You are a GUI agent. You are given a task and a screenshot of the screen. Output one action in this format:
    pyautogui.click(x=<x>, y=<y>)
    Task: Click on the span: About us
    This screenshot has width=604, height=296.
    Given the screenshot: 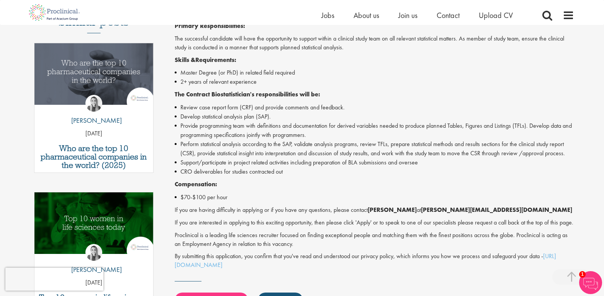 What is the action you would take?
    pyautogui.click(x=366, y=15)
    